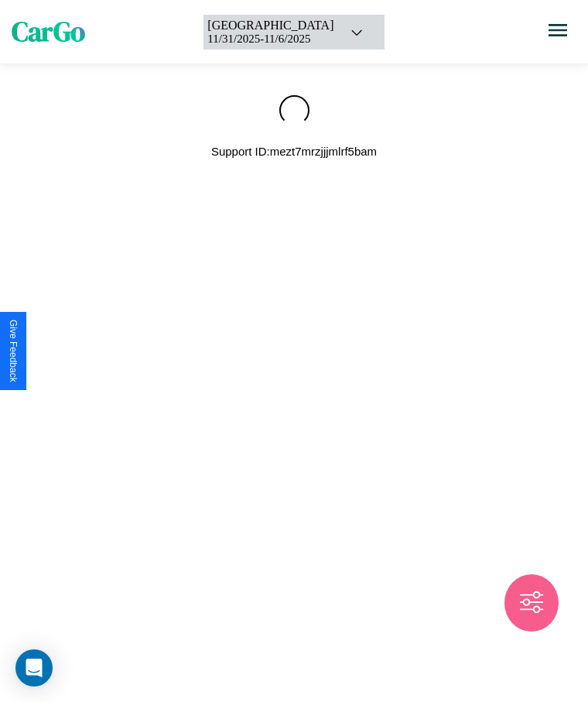 This screenshot has width=588, height=702. Describe the element at coordinates (294, 151) in the screenshot. I see `p: Support ID: mezt7mrzjjjmlrf5bam` at that location.